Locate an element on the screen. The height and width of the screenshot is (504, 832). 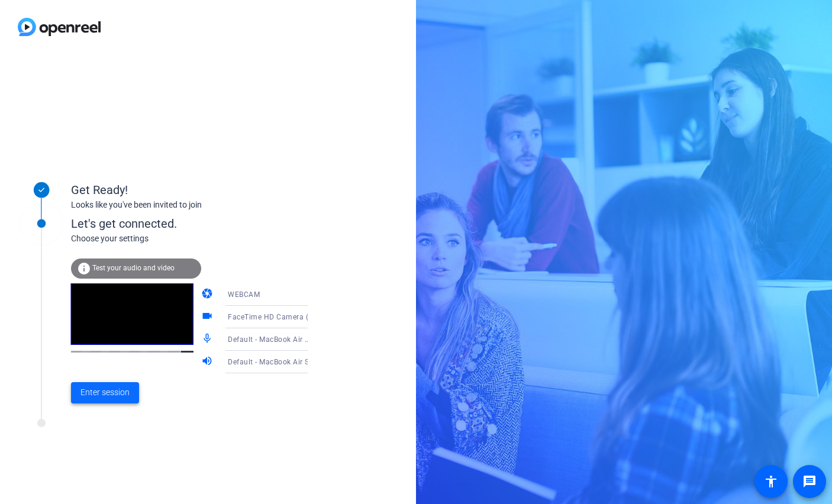
span: Test your audio and video is located at coordinates (133, 268).